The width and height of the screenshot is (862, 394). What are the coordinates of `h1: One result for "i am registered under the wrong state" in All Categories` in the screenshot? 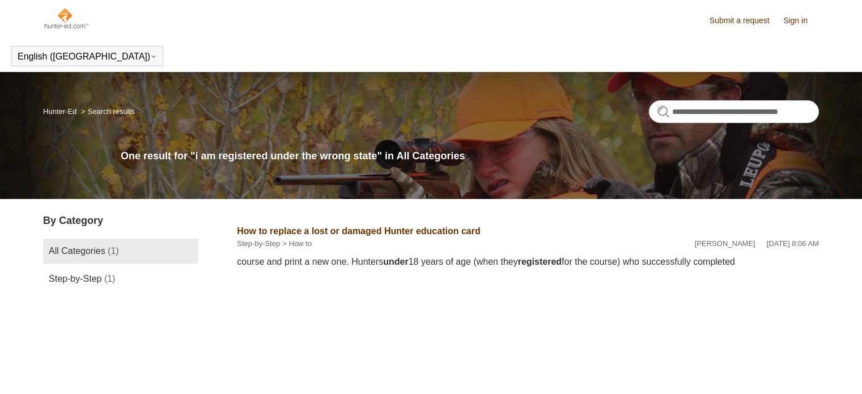 It's located at (470, 156).